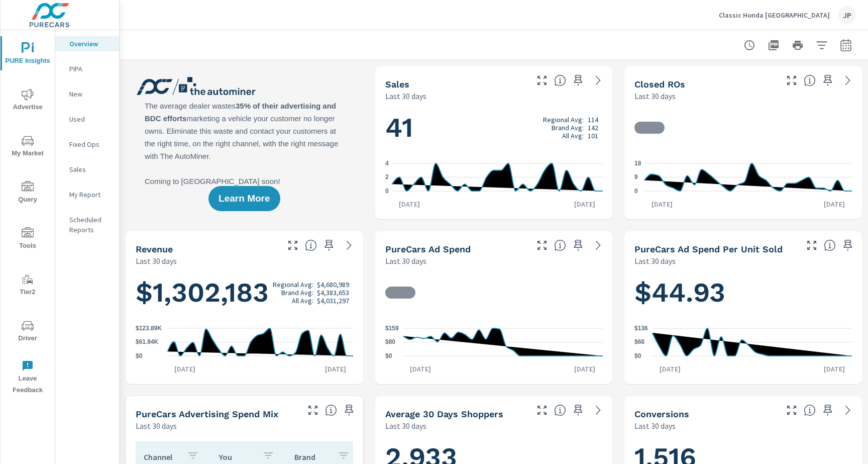  Describe the element at coordinates (331, 410) in the screenshot. I see `span: This table looks at how you compare to the amount of budget you spend per channel as opposed to y...` at that location.